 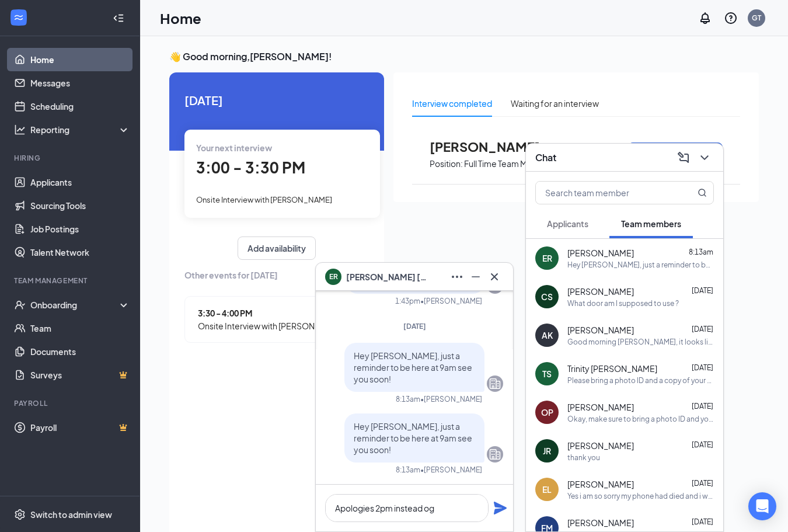 What do you see at coordinates (181, 18) in the screenshot?
I see `h1: Home` at bounding box center [181, 18].